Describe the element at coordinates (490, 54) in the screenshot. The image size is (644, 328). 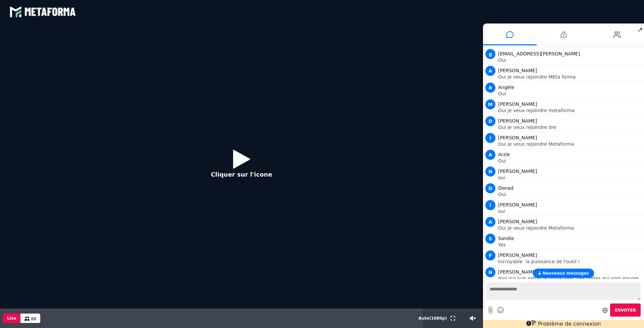
I see `span: g` at that location.